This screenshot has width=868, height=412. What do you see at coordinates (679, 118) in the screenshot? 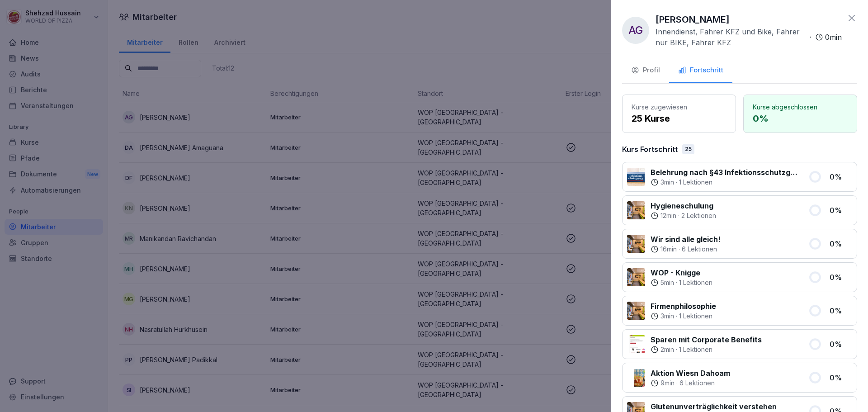
I see `p: 25 Kurse` at bounding box center [679, 118].